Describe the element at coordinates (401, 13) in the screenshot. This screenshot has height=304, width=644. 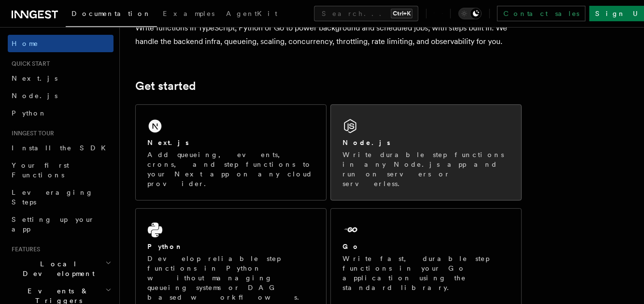
I see `kbd: Ctrl+K` at that location.